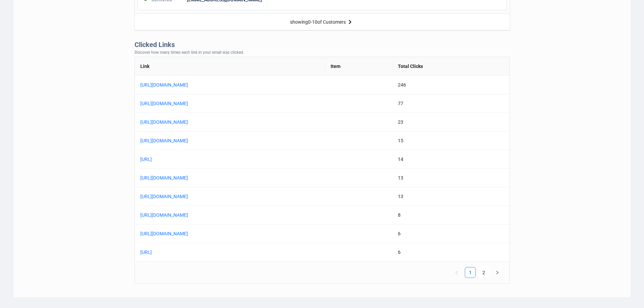 The height and width of the screenshot is (308, 644). I want to click on li: 2, so click(484, 272).